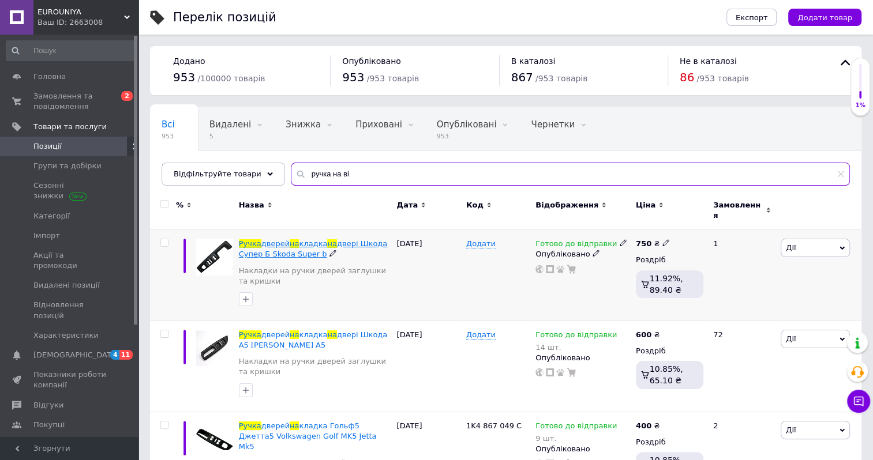  What do you see at coordinates (179, 169) in the screenshot?
I see `span: Вітрина` at bounding box center [179, 169].